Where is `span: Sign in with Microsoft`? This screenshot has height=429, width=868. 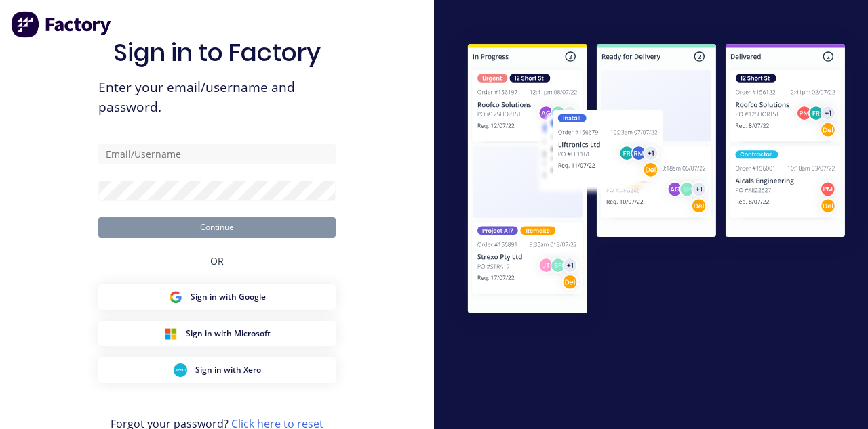 span: Sign in with Microsoft is located at coordinates (228, 334).